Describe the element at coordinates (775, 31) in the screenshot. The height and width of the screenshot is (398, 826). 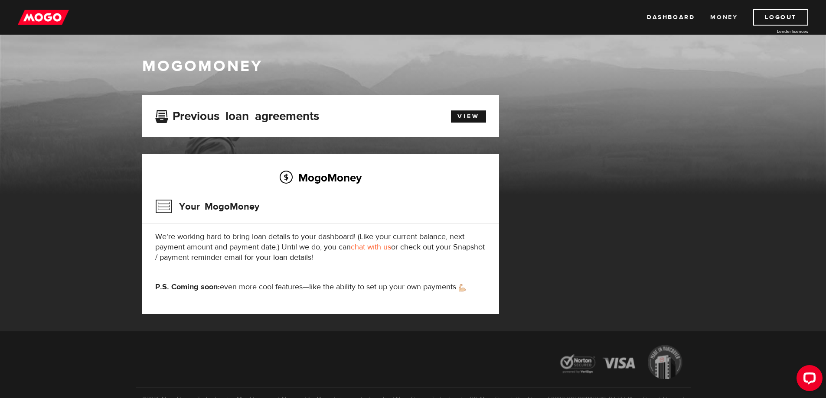
I see `a: Lender licences` at that location.